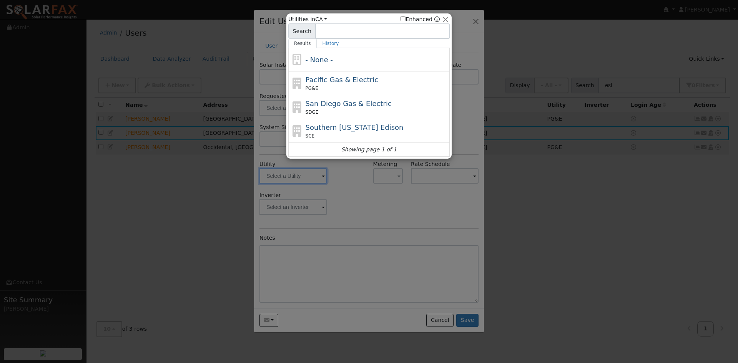 Image resolution: width=738 pixels, height=363 pixels. Describe the element at coordinates (312, 88) in the screenshot. I see `span: PG&E` at that location.